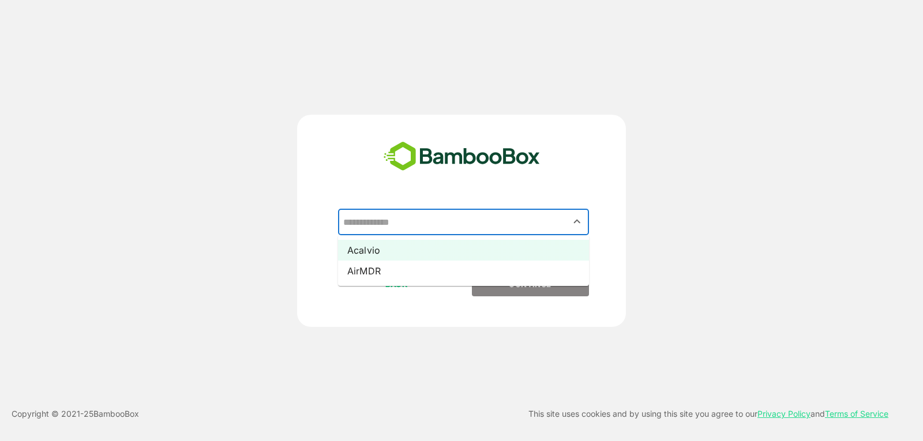 The image size is (923, 441). Describe the element at coordinates (577, 222) in the screenshot. I see `button: Close` at that location.